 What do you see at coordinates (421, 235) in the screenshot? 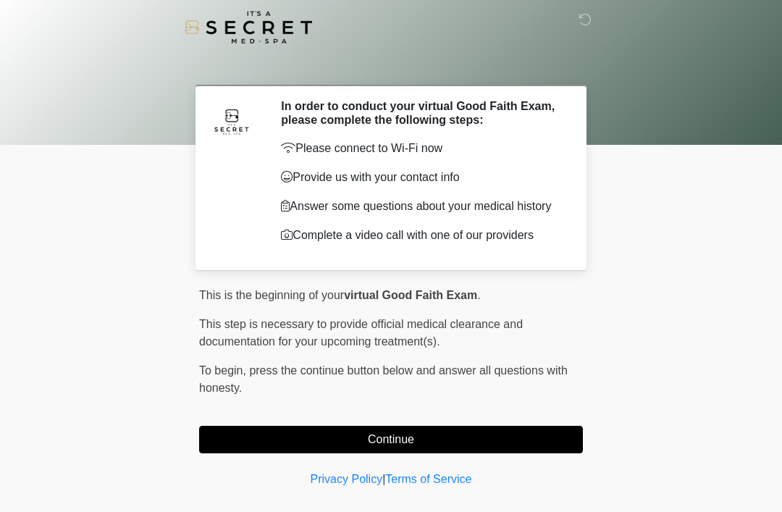
I see `p: Complete a video call with one of our providers` at bounding box center [421, 235].